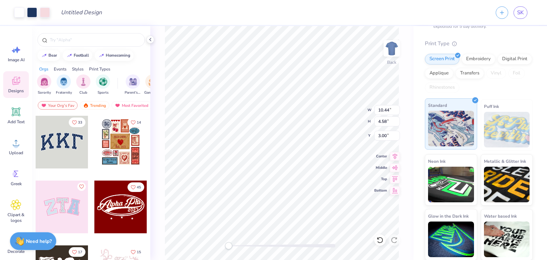 The width and height of the screenshot is (547, 260). What do you see at coordinates (520, 12) in the screenshot?
I see `span: SK` at bounding box center [520, 12].